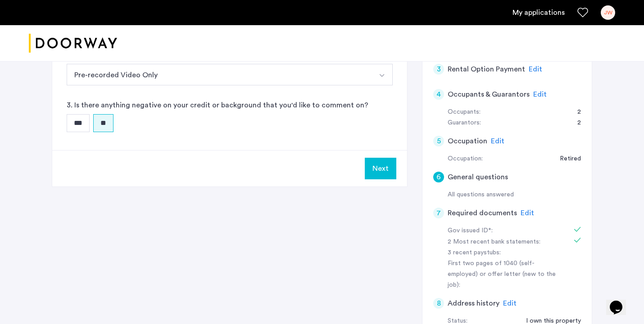 This screenshot has width=644, height=324. Describe the element at coordinates (488, 94) in the screenshot. I see `h5: Occupants & Guarantors` at that location.